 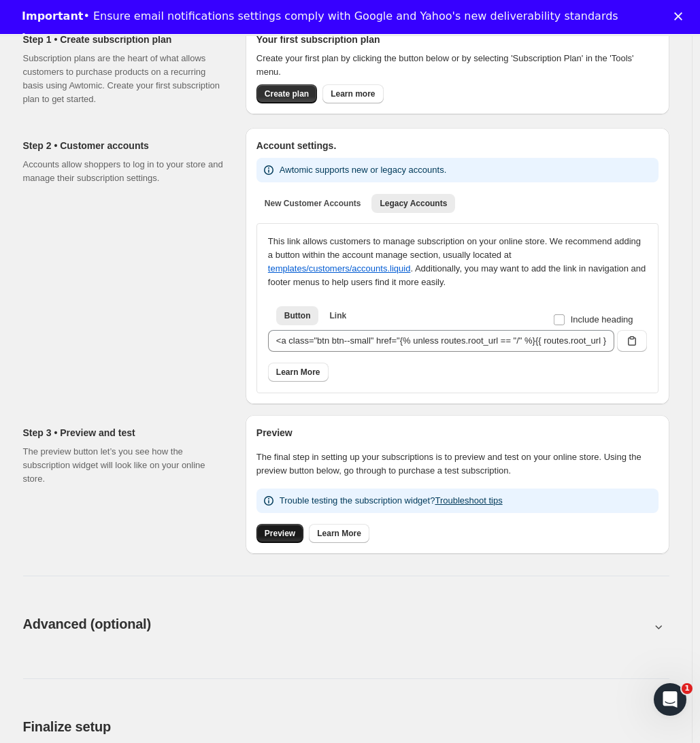 What do you see at coordinates (313, 203) in the screenshot?
I see `span: New Customer Accounts` at bounding box center [313, 203].